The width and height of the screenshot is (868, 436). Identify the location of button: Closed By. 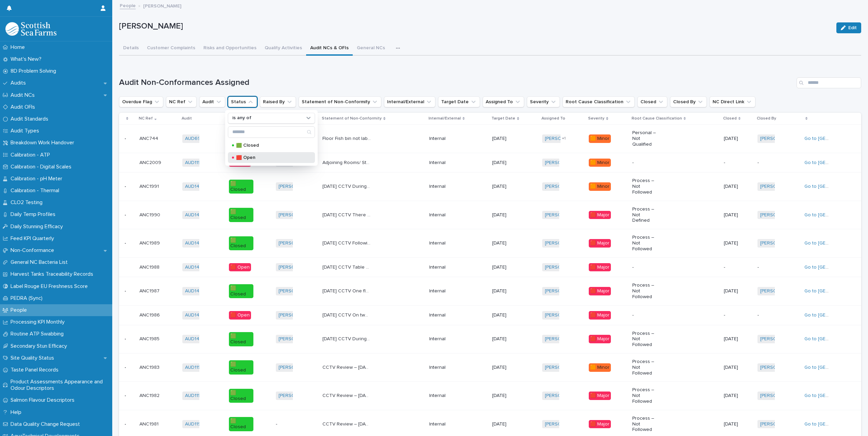
(689, 102).